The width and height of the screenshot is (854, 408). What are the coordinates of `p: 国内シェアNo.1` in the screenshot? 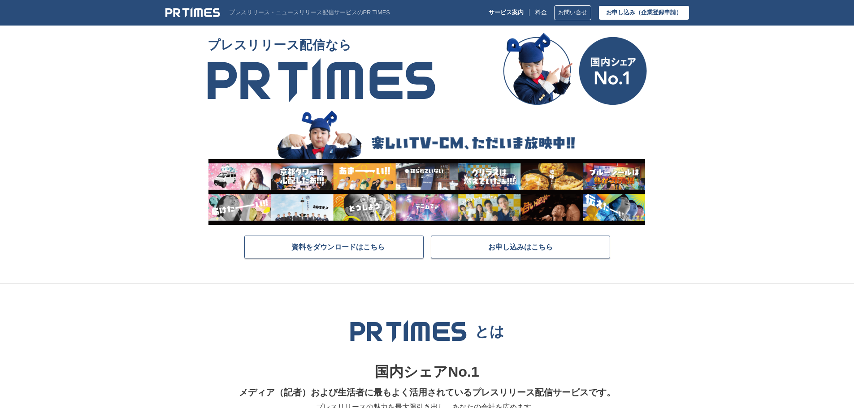 It's located at (427, 372).